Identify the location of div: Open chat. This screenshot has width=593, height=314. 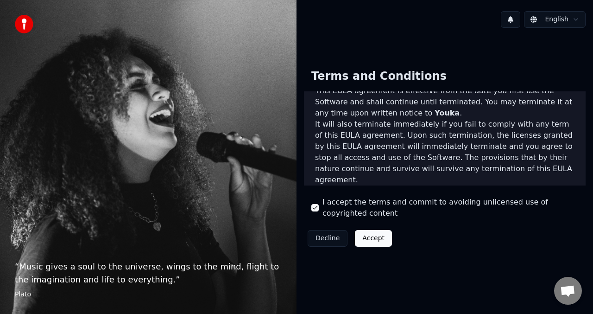
(568, 291).